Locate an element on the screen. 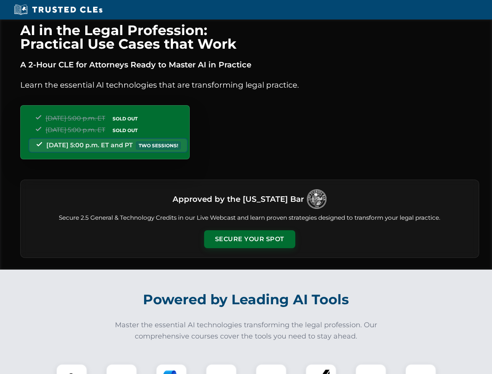 The height and width of the screenshot is (374, 492). p: A 2-Hour CLE for Attorneys Ready to Master AI in Practice is located at coordinates (250, 65).